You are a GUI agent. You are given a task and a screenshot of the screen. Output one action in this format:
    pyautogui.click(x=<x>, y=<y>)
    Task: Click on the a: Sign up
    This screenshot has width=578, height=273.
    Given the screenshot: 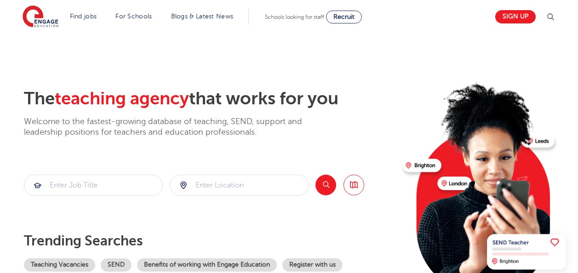 What is the action you would take?
    pyautogui.click(x=516, y=17)
    